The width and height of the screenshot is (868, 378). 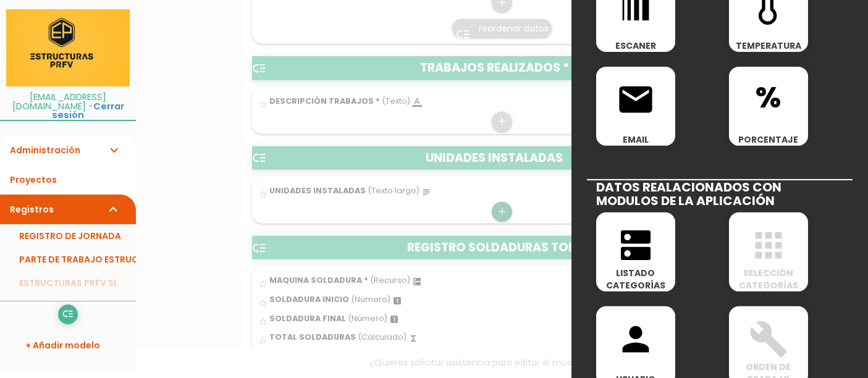 What do you see at coordinates (636, 100) in the screenshot?
I see `i: email` at bounding box center [636, 100].